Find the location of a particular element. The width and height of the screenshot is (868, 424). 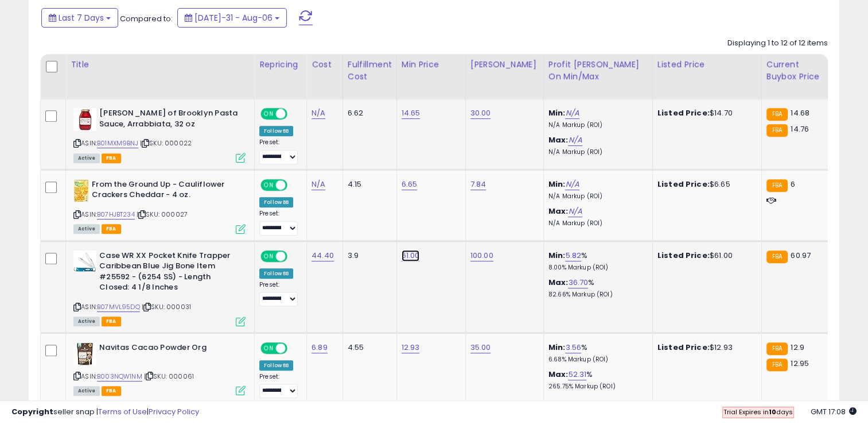

span: 14.68 is located at coordinates (801, 113).